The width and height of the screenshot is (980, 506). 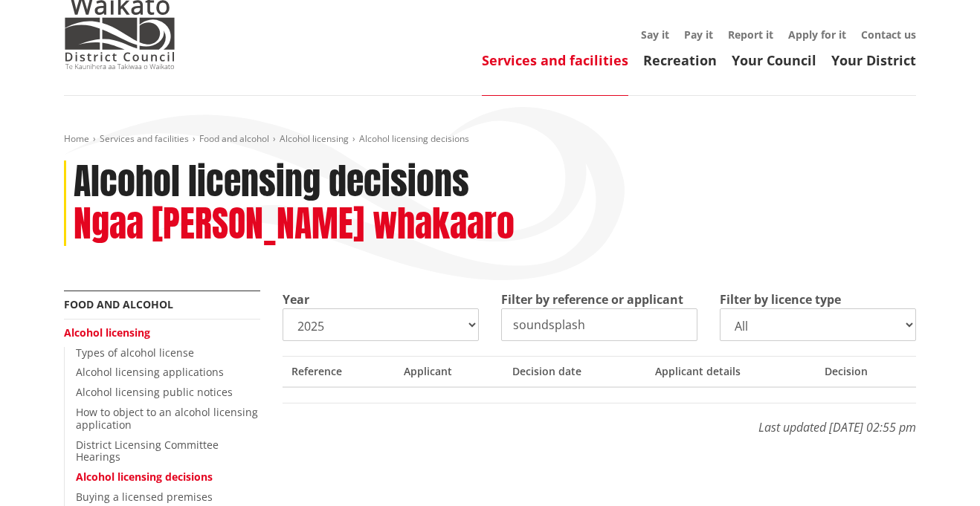 I want to click on a: Buying a licensed premises, so click(x=145, y=497).